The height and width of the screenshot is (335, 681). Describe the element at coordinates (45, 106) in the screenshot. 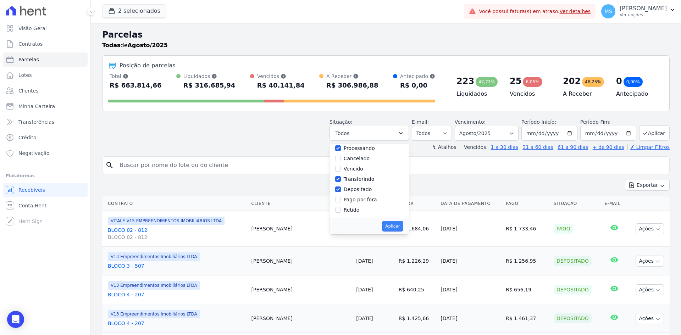

I see `a: Minha Carteira` at that location.